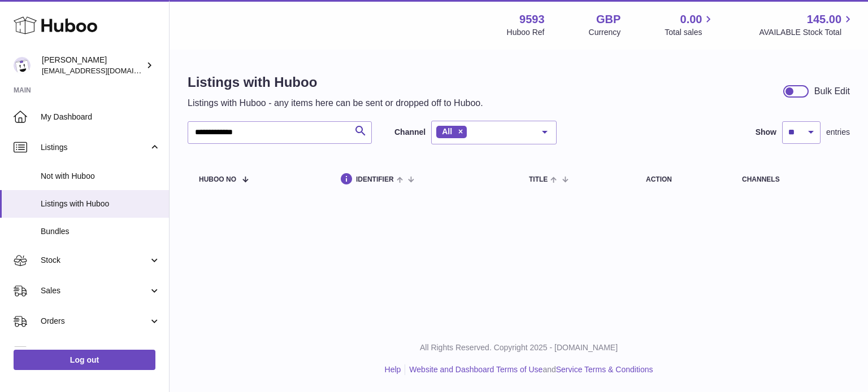  I want to click on span: title, so click(538, 179).